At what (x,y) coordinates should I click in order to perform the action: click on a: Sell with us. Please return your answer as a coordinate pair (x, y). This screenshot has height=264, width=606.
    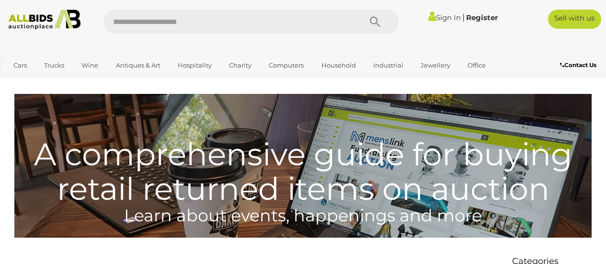
    Looking at the image, I should click on (575, 19).